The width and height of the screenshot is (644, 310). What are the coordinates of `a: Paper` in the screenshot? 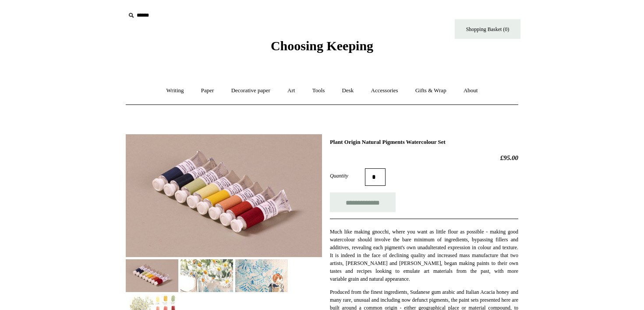 It's located at (208, 91).